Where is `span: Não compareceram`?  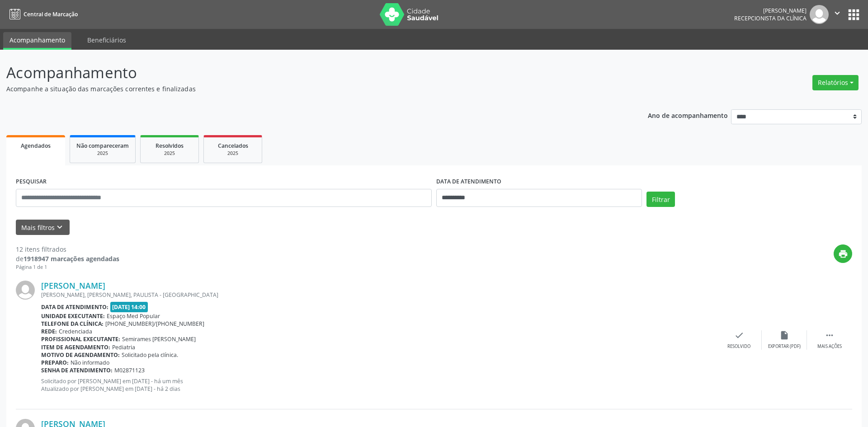 span: Não compareceram is located at coordinates (102, 145).